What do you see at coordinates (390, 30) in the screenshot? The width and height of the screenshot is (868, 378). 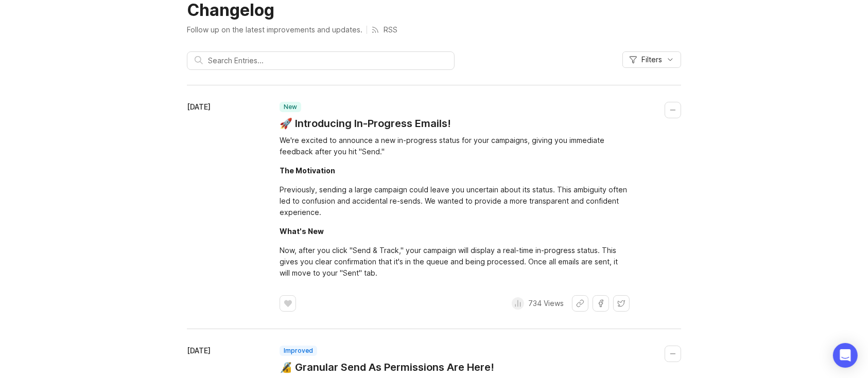 I see `p: RSS` at bounding box center [390, 30].